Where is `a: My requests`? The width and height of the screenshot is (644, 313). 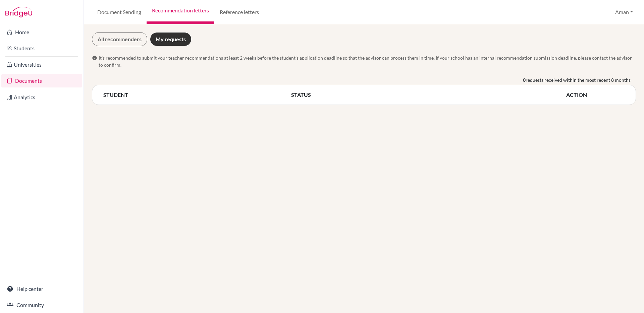
a: My requests is located at coordinates (171, 39).